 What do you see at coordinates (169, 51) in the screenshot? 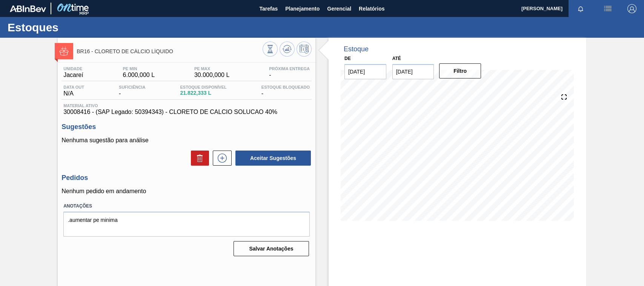
I see `span: BR16 - CLORETO DE CÁLCIO LÍQUIDO` at bounding box center [169, 51].